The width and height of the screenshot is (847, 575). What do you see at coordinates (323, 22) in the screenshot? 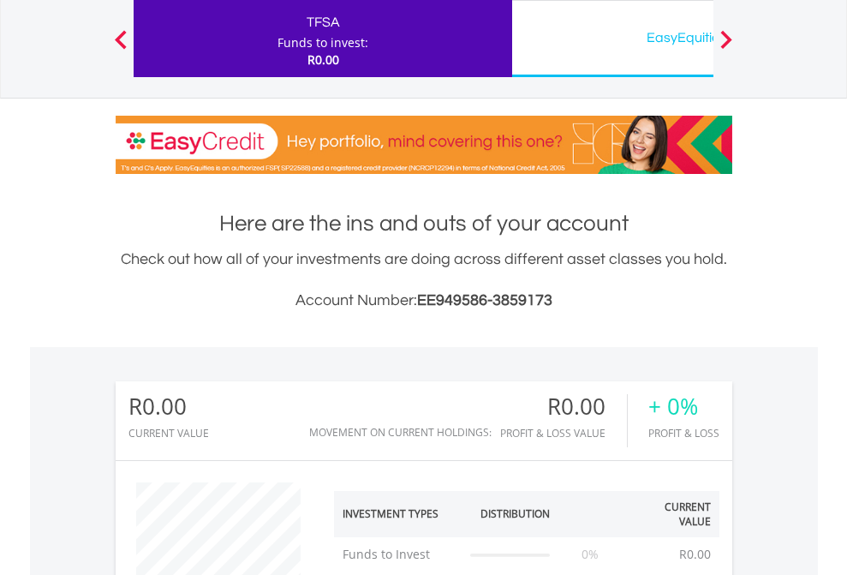
I see `div: TFSA` at bounding box center [323, 22].